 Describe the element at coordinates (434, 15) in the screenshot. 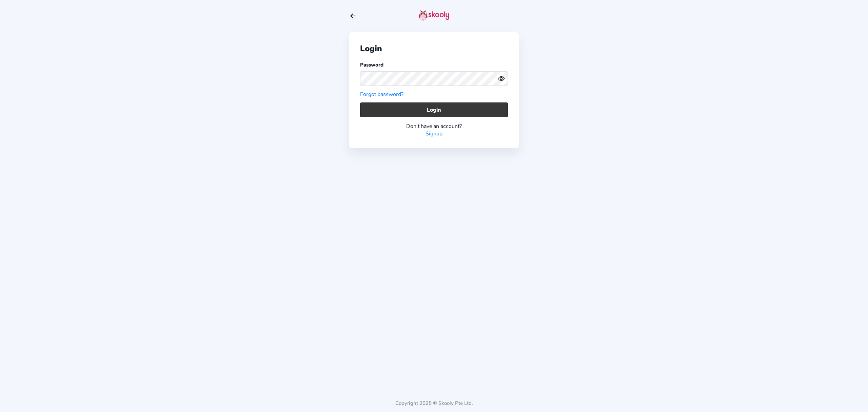

I see `img: skooly-logo.png` at that location.